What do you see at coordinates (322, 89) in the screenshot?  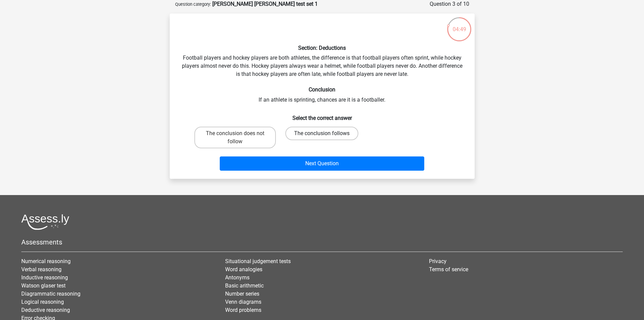 I see `h6: Conclusion` at bounding box center [322, 89].